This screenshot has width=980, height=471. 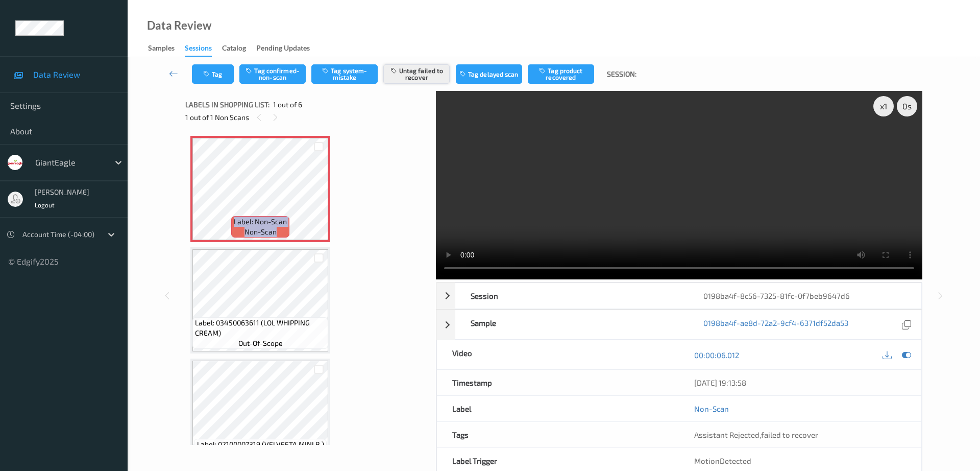 What do you see at coordinates (417, 74) in the screenshot?
I see `button: Untag failed to recover` at bounding box center [417, 74].